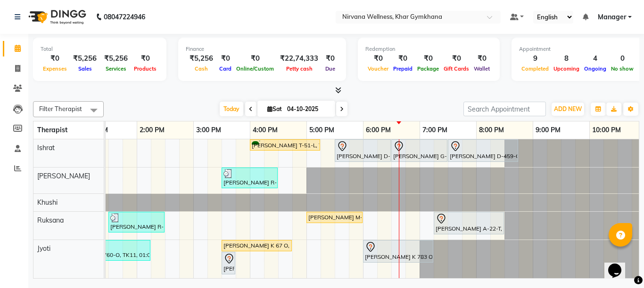  What do you see at coordinates (504, 109) in the screenshot?
I see `input: Search Appointment` at bounding box center [504, 109].